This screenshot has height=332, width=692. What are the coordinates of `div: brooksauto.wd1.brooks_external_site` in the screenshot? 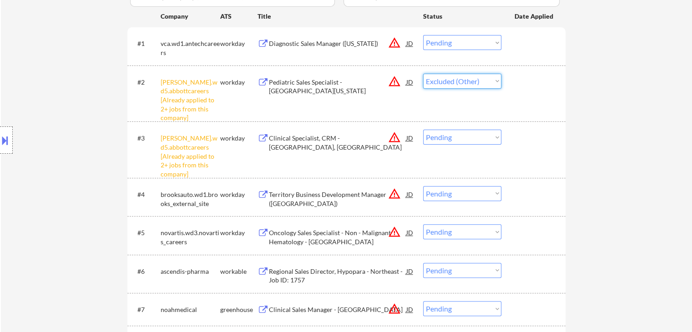 It's located at (190, 199).